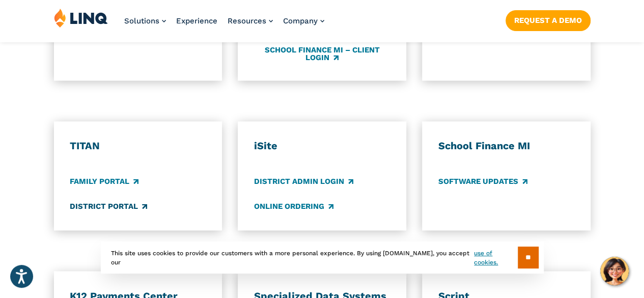 This screenshot has height=298, width=644. I want to click on span: Resources, so click(247, 21).